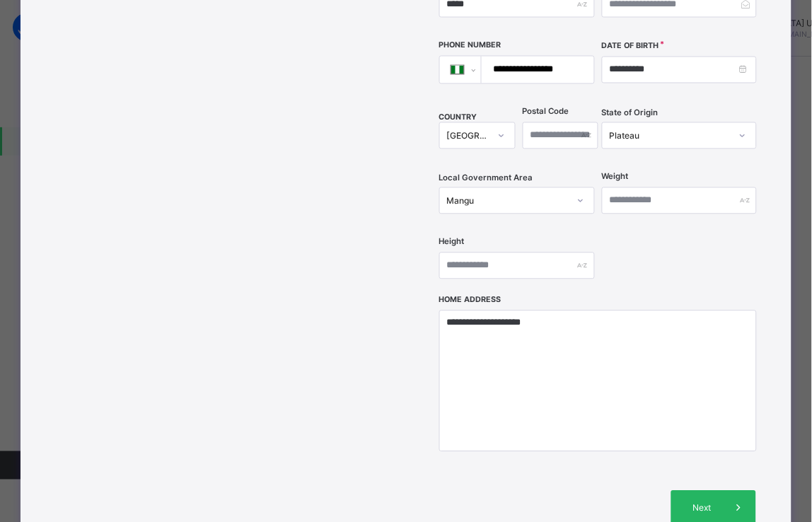  What do you see at coordinates (471, 300) in the screenshot?
I see `label: Home Address` at bounding box center [471, 300].